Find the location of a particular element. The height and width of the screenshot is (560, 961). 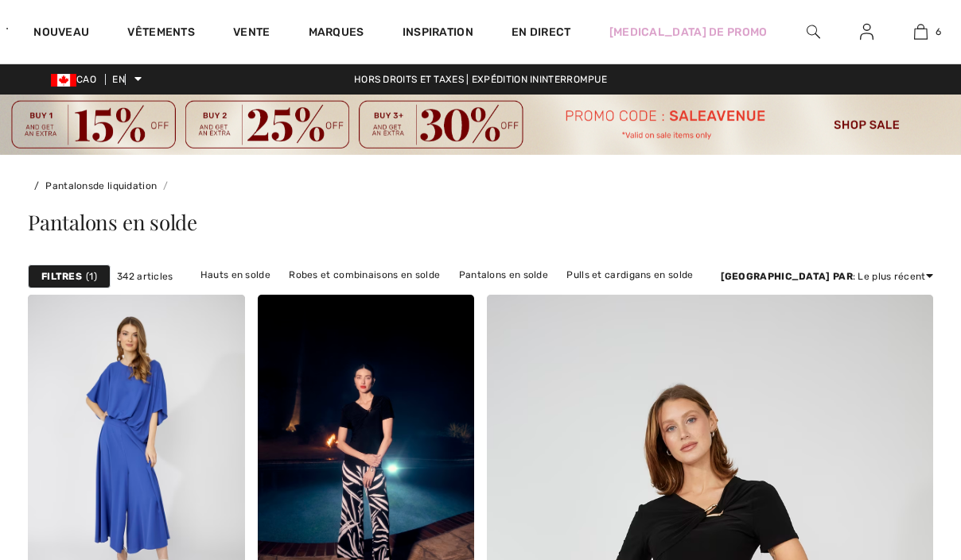

font: Pulls et cardigans en solde is located at coordinates (630, 275).